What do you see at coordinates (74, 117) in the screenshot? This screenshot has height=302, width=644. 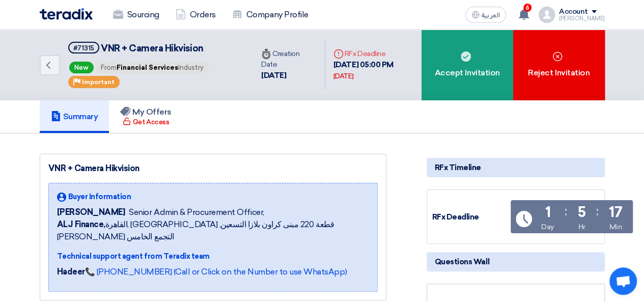 I see `h5: Summary` at bounding box center [74, 117].